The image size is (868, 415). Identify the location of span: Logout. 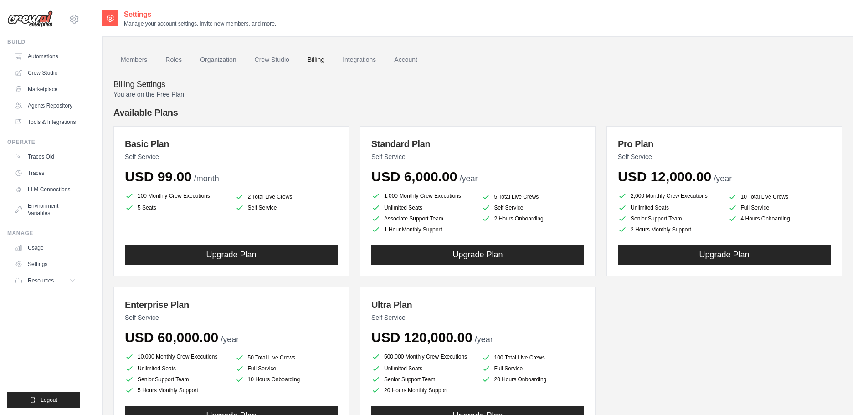
(49, 400).